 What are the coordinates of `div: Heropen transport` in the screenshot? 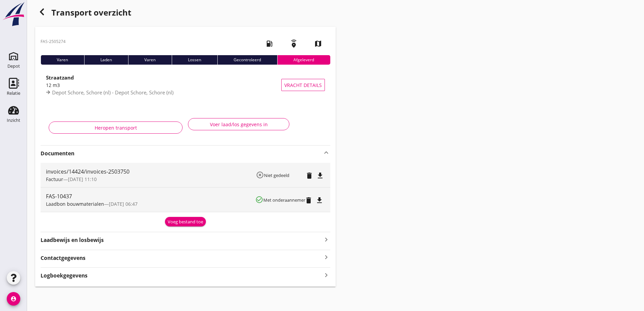 It's located at (115, 128).